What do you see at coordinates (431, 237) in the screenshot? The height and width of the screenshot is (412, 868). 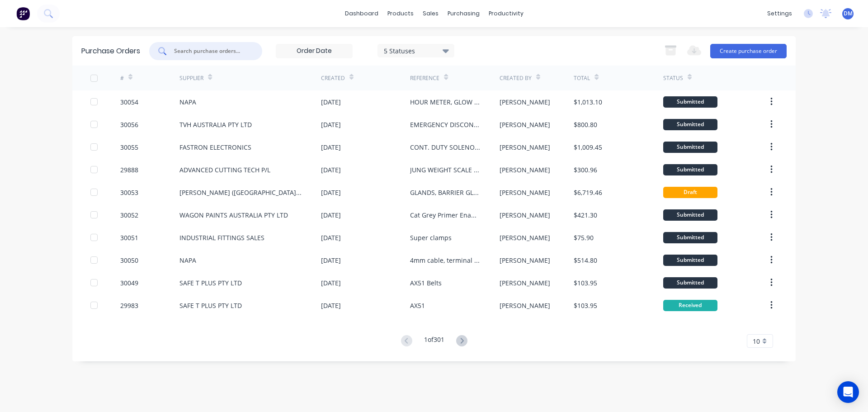 I see `div: Super clamps` at bounding box center [431, 237].